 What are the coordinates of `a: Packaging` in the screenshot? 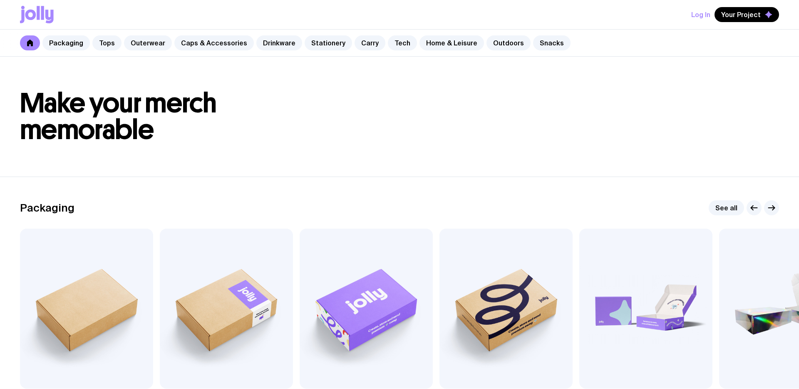 It's located at (66, 43).